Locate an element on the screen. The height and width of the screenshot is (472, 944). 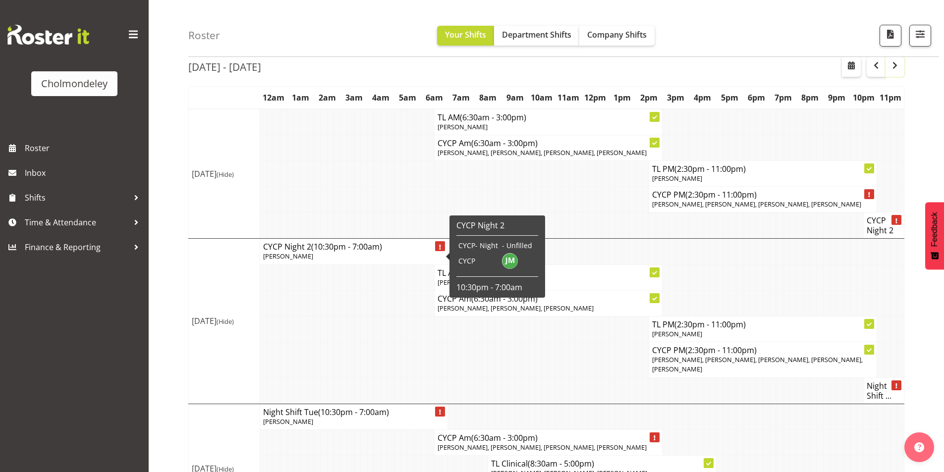
td: CYCP is located at coordinates (478, 261).